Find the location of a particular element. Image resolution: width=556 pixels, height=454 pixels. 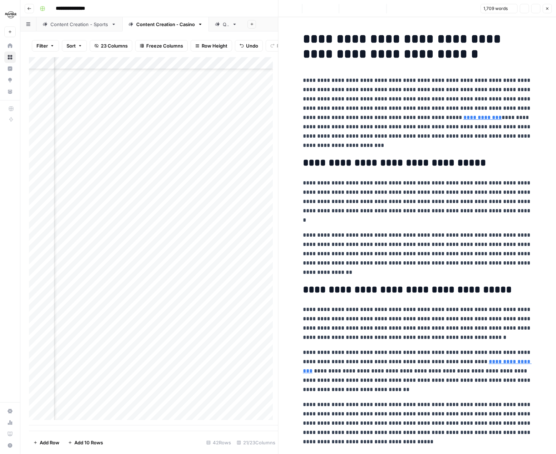

button: Filter is located at coordinates (45, 46).